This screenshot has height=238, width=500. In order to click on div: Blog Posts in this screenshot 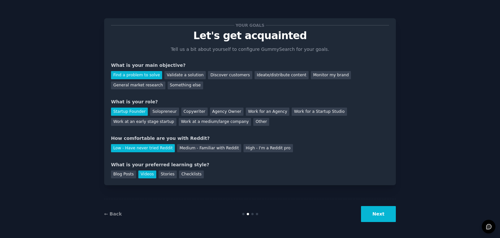, I will do `click(123, 174)`.